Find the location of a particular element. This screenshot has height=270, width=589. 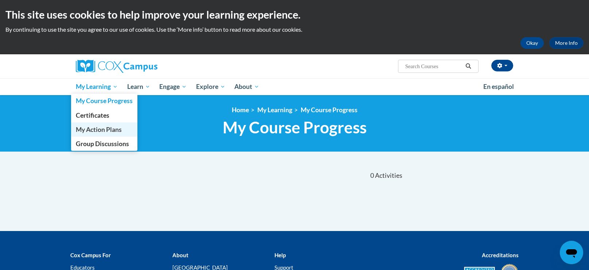

b: Accreditations is located at coordinates (500, 255).